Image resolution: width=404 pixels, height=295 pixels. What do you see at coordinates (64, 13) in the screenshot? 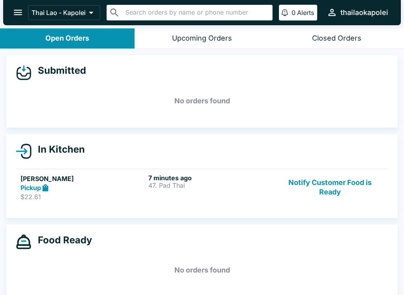
I see `button: Thai Lao - Kapolei` at bounding box center [64, 13].